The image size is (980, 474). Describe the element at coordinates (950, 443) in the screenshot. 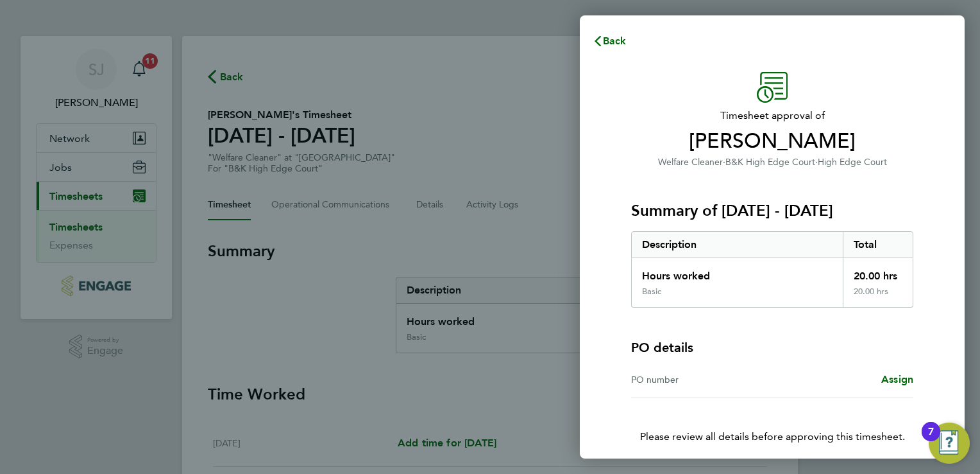

I see `button: Open Resource Center, 7 new notifications` at that location.